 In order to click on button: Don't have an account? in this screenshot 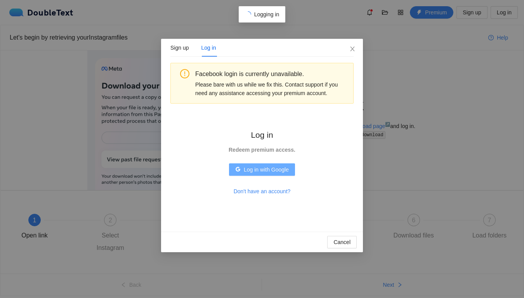, I will do `click(262, 191)`.